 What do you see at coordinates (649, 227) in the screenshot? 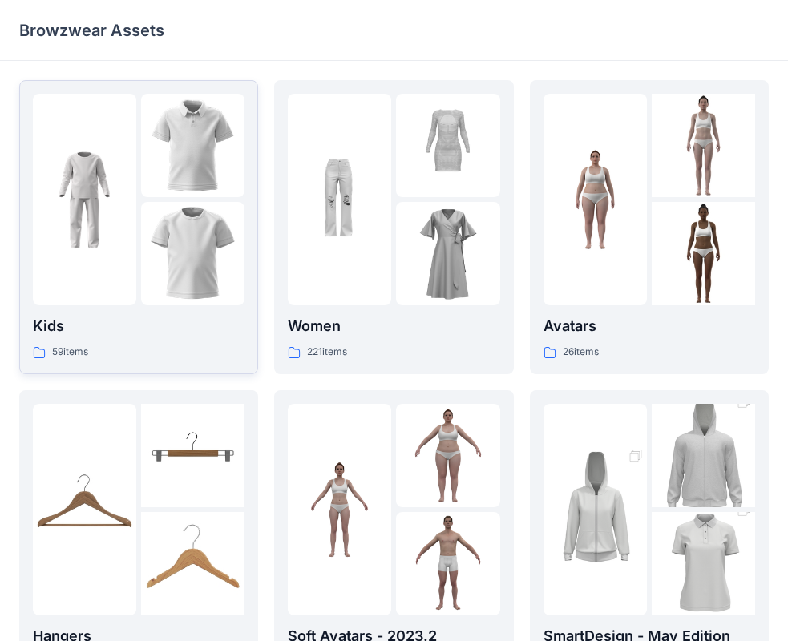
I see `a: folder 1folder 2folder 3Avatars26items` at bounding box center [649, 227].